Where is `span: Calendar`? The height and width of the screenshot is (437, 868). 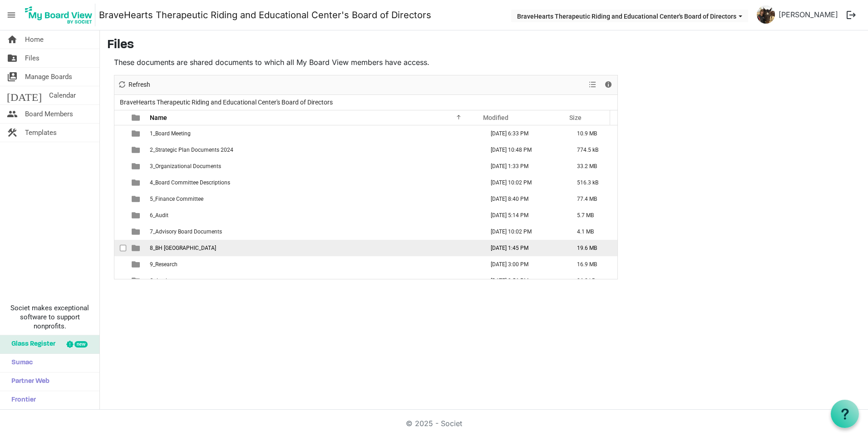
span: Calendar is located at coordinates (62, 95).